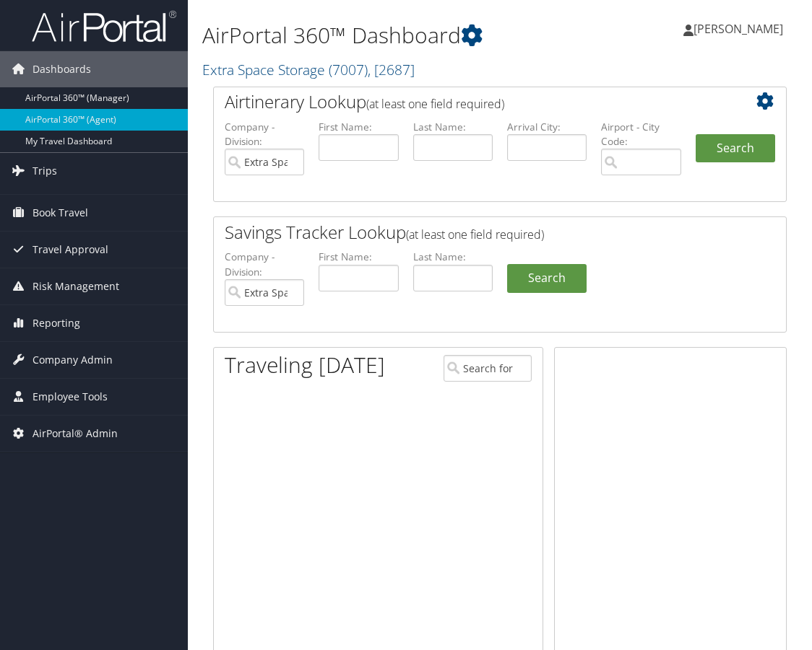 The width and height of the screenshot is (812, 650). I want to click on label: Arrival City:, so click(546, 127).